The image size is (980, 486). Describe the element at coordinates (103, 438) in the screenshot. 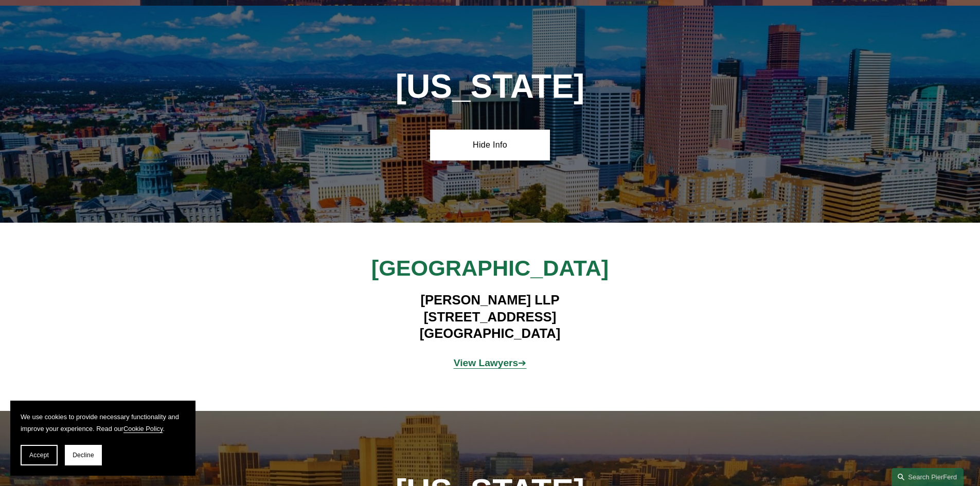

I see `section: Cookie banner` at that location.